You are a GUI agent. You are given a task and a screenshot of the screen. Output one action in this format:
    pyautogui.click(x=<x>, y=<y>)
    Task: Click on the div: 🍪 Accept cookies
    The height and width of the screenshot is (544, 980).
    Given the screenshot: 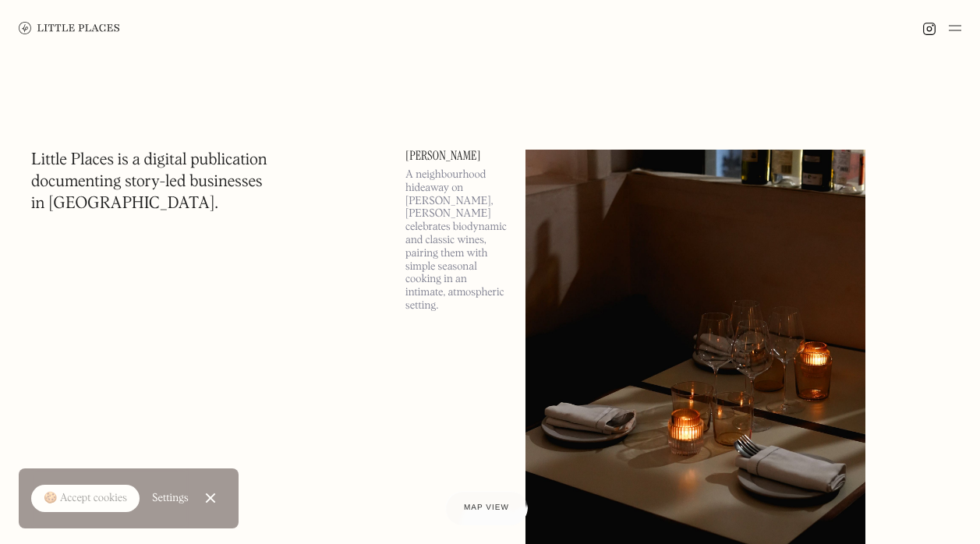 What is the action you would take?
    pyautogui.click(x=85, y=498)
    